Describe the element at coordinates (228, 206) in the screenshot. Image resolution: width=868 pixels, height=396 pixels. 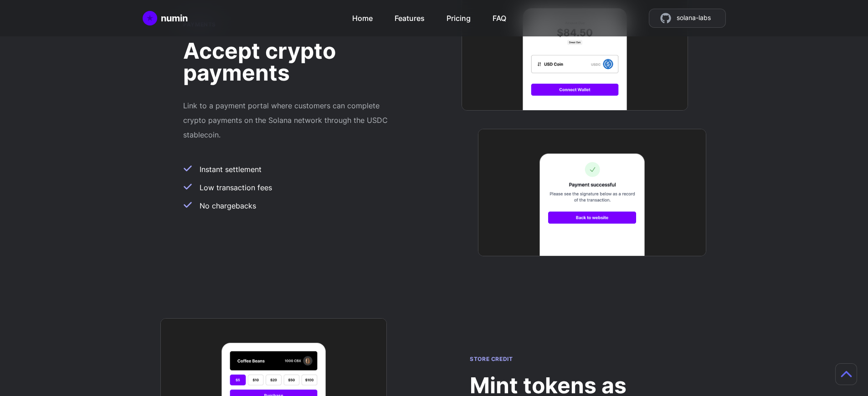
I see `span: No chargebacks` at that location.